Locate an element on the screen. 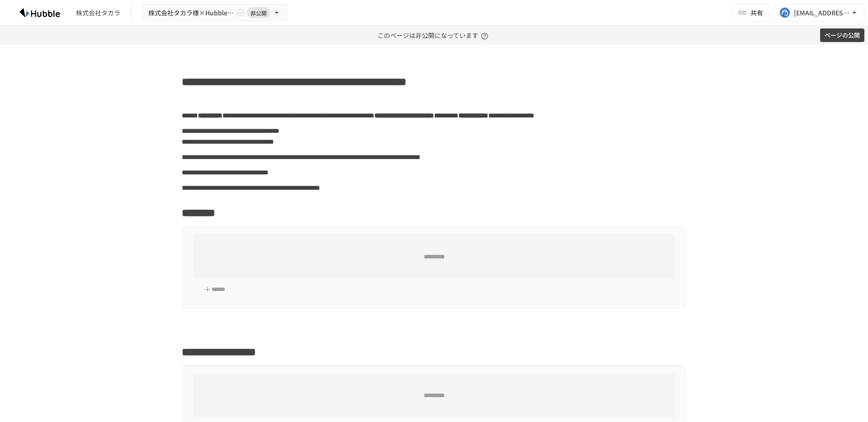  button: 共有 is located at coordinates (751, 12).